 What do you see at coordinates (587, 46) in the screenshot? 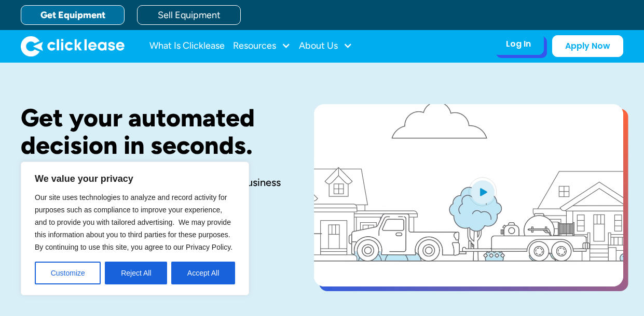
I see `a: Apply Now` at bounding box center [587, 46].